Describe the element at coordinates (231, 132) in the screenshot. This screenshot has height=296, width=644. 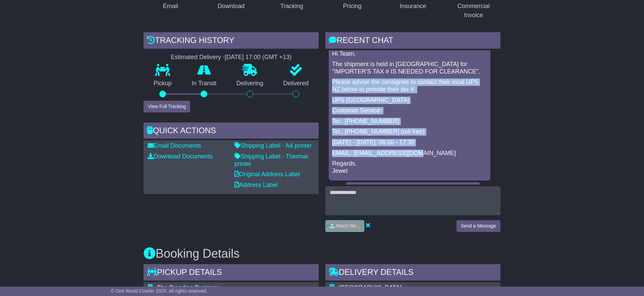
I see `div: Quick Actions` at that location.